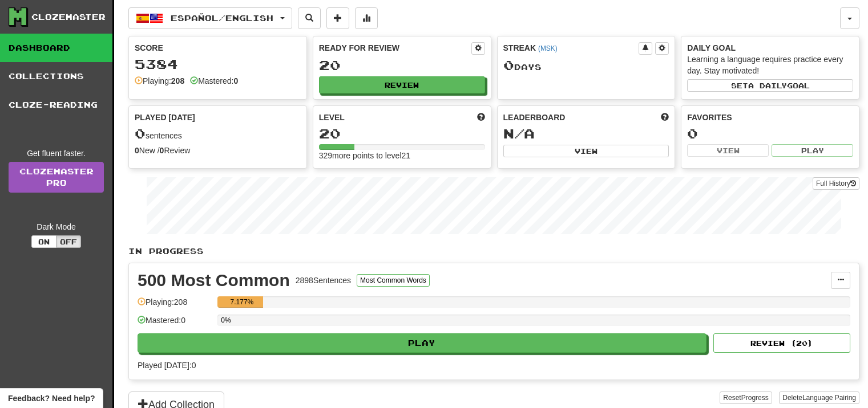 This screenshot has width=868, height=408. What do you see at coordinates (769, 48) in the screenshot?
I see `div: Daily Goal` at bounding box center [769, 48].